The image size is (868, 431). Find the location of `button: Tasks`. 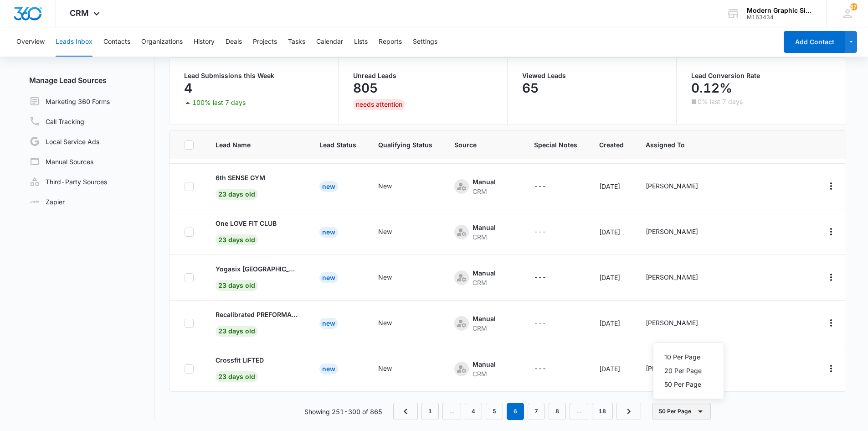

button: Tasks is located at coordinates (297, 42).